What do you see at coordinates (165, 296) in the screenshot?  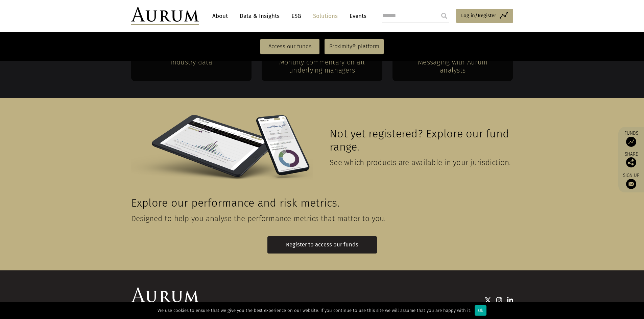 I see `img: Aurum Logo` at bounding box center [165, 296].